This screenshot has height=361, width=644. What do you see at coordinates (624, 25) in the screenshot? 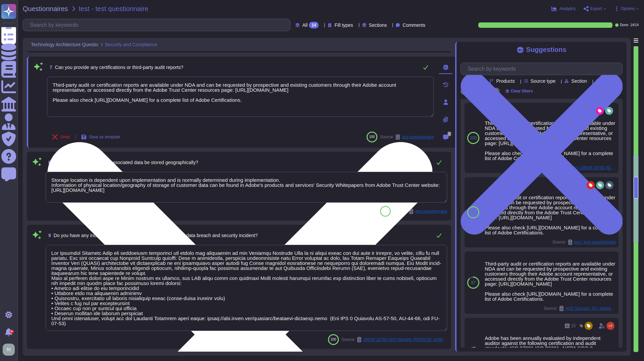
I see `span: Done:` at bounding box center [624, 25].